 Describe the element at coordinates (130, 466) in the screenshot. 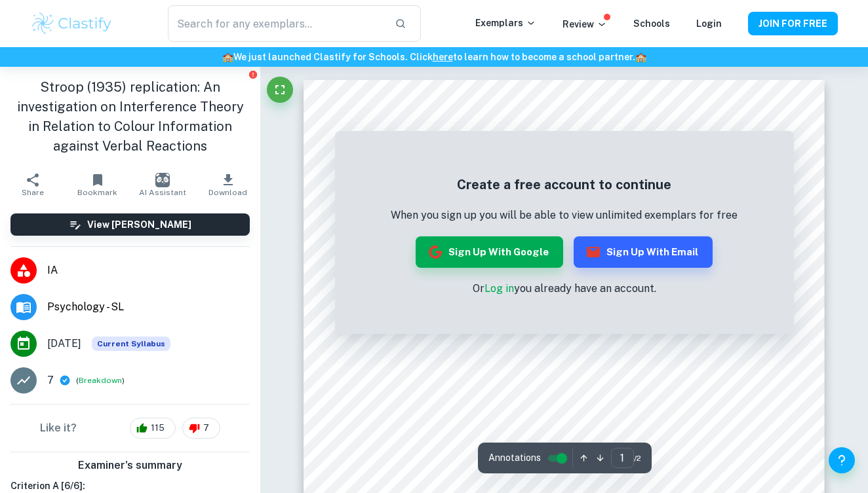

I see `h6: Examiner's summary` at that location.